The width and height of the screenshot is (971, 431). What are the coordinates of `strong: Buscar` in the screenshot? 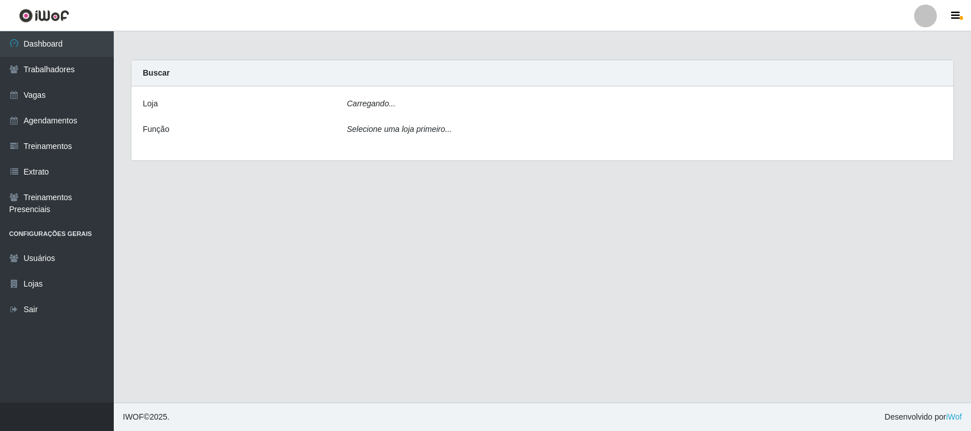 It's located at (156, 73).